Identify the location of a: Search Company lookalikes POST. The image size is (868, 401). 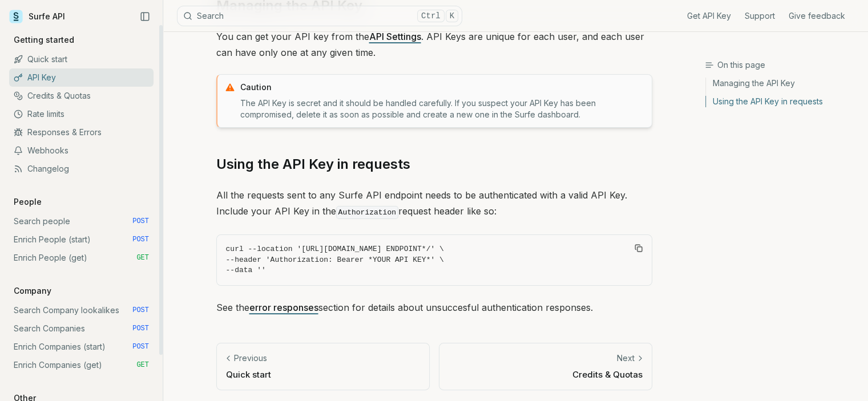
(81, 311).